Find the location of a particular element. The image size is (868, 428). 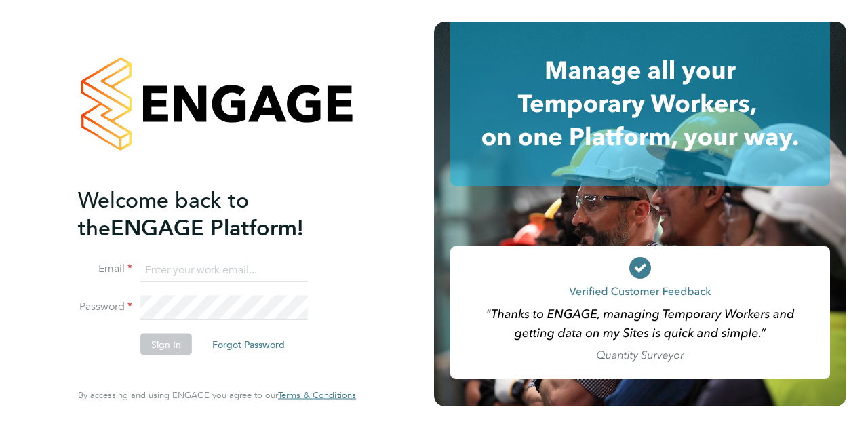

button: Sign In is located at coordinates (166, 345).